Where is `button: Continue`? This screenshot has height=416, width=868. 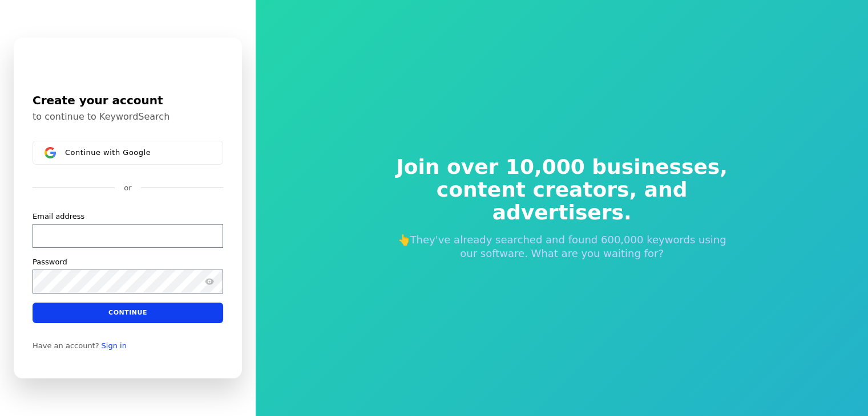 button: Continue is located at coordinates (128, 313).